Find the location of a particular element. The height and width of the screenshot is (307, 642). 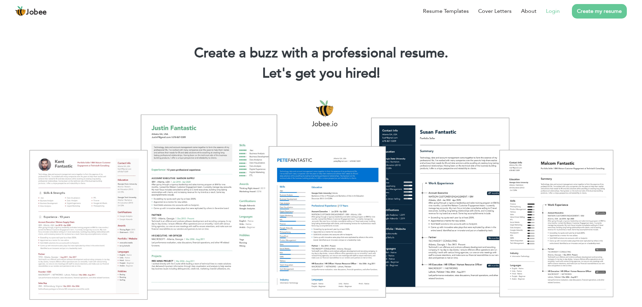

h2: Let's is located at coordinates (321, 73).